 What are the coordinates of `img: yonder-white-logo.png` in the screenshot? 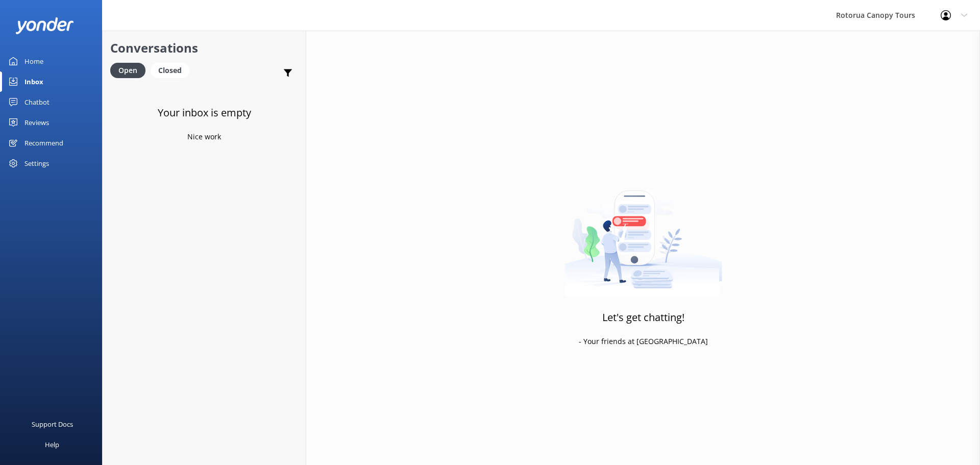 It's located at (44, 26).